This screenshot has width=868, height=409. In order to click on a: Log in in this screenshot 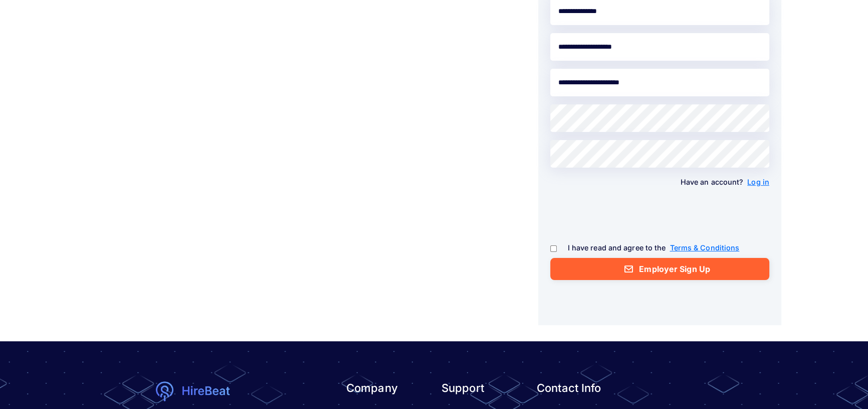, I will do `click(758, 182)`.